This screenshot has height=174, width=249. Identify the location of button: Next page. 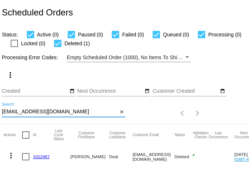
(198, 113).